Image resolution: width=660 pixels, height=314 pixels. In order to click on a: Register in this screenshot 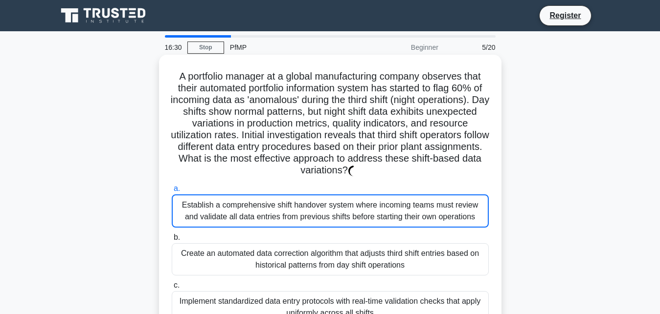, I will do `click(565, 15)`.